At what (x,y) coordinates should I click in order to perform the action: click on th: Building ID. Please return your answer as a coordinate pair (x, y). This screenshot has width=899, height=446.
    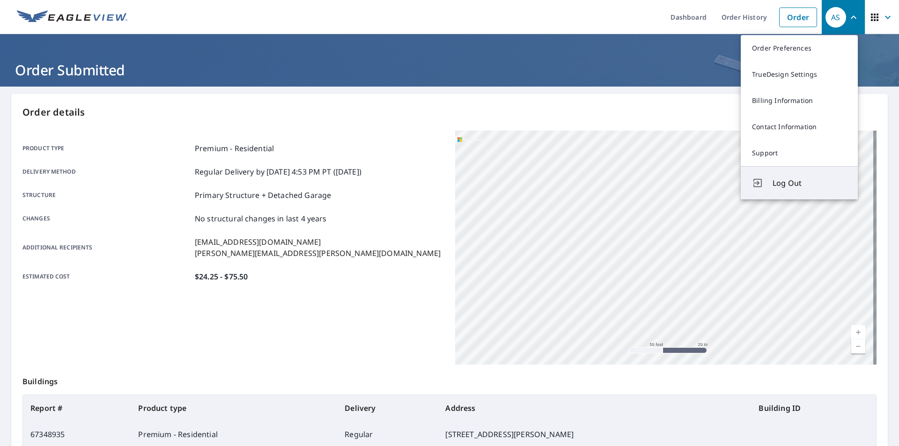
    Looking at the image, I should click on (813, 408).